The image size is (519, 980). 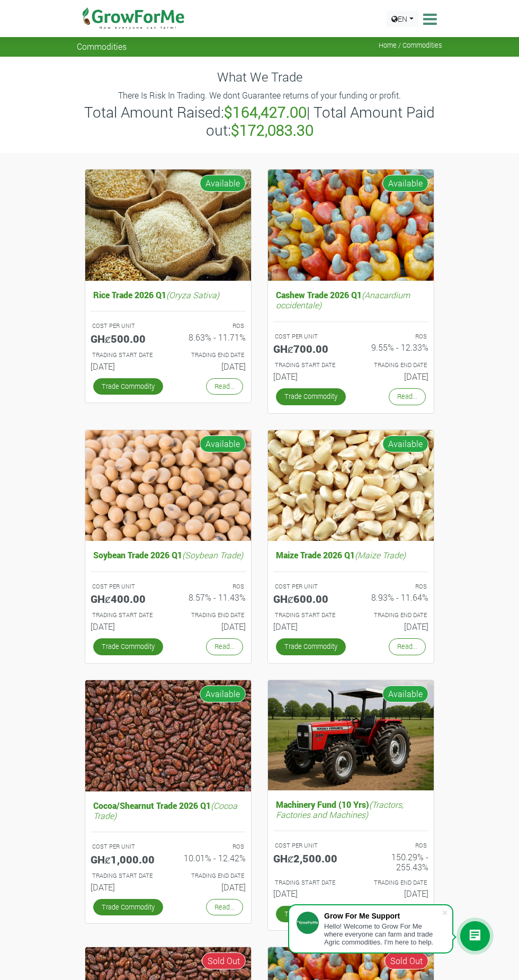 What do you see at coordinates (193, 295) in the screenshot?
I see `i: (Oryza Sativa)` at bounding box center [193, 295].